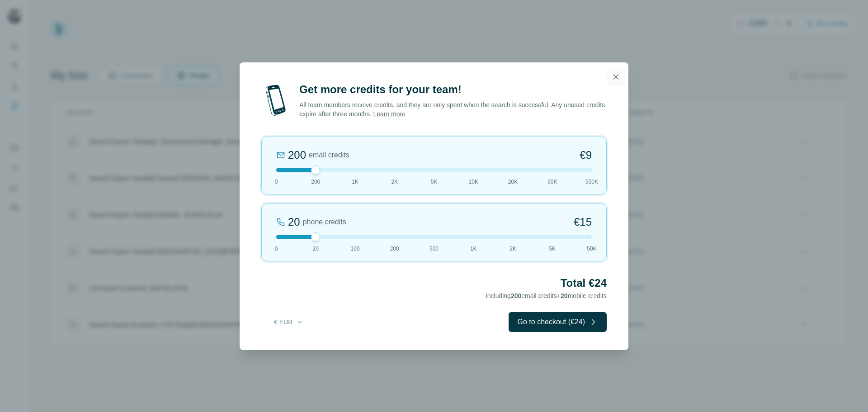  Describe the element at coordinates (513, 182) in the screenshot. I see `span: 20K` at that location.